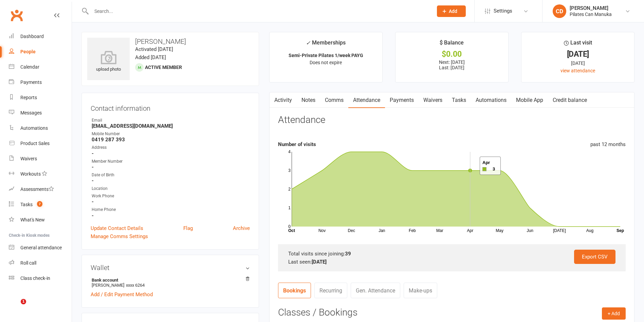  Describe the element at coordinates (308, 100) in the screenshot. I see `a: Notes` at that location.